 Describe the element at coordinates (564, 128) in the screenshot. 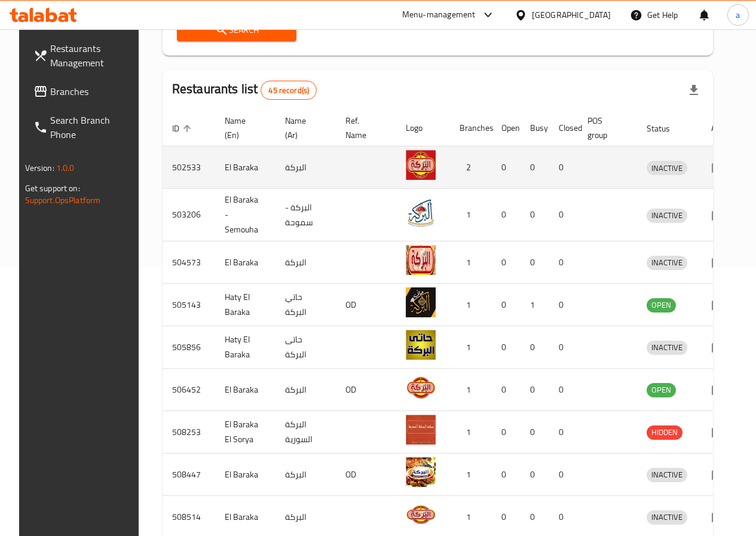

I see `th: Closed` at that location.